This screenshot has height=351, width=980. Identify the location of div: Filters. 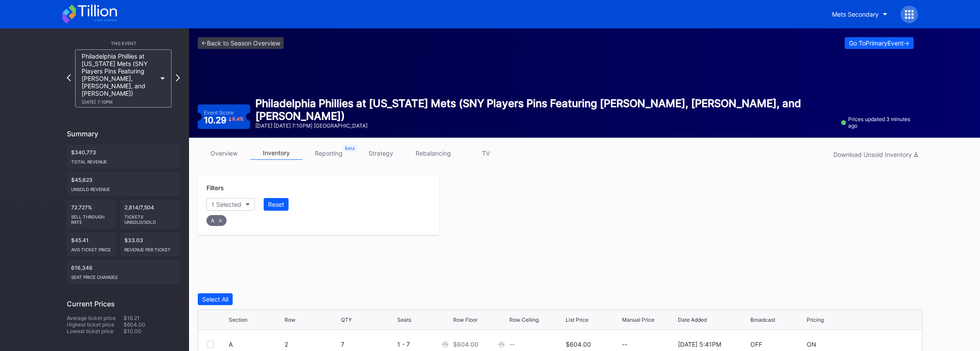
(318, 187).